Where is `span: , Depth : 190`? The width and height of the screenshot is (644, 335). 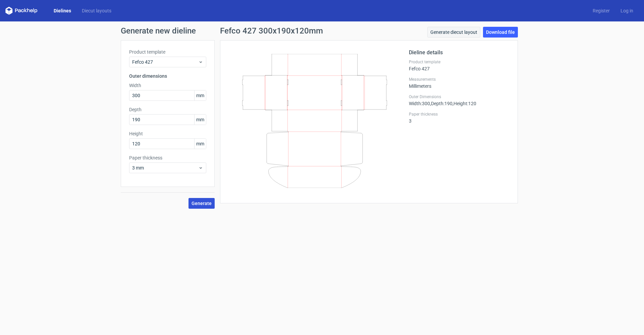 span: , Depth : 190 is located at coordinates (440, 103).